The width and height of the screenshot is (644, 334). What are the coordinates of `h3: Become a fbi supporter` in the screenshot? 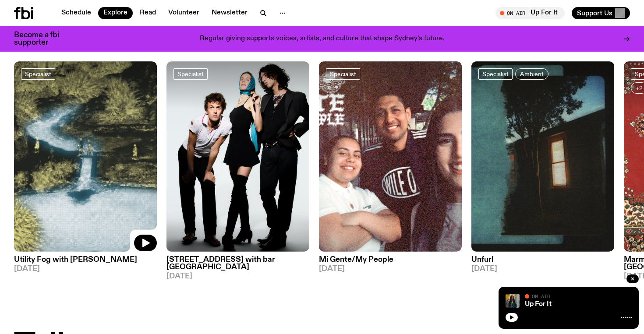 It's located at (42, 39).